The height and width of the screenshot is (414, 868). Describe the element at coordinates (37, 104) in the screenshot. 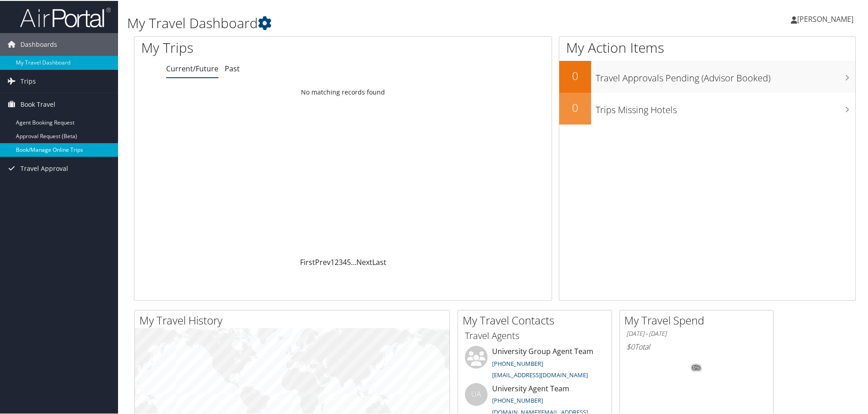

I see `span: Book Travel` at that location.